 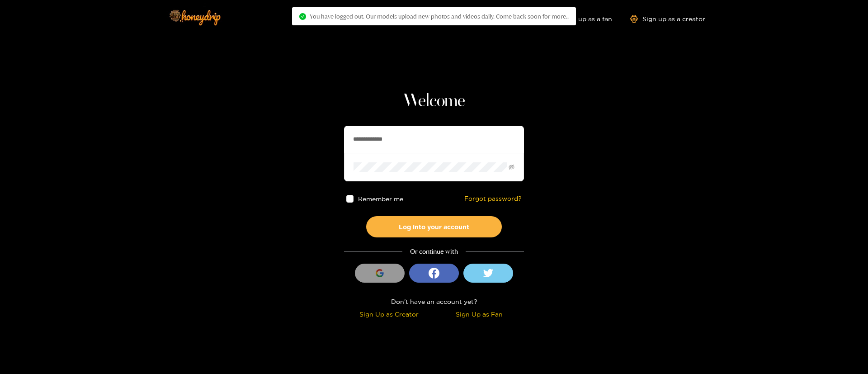 I want to click on div: Or continue with, so click(x=434, y=252).